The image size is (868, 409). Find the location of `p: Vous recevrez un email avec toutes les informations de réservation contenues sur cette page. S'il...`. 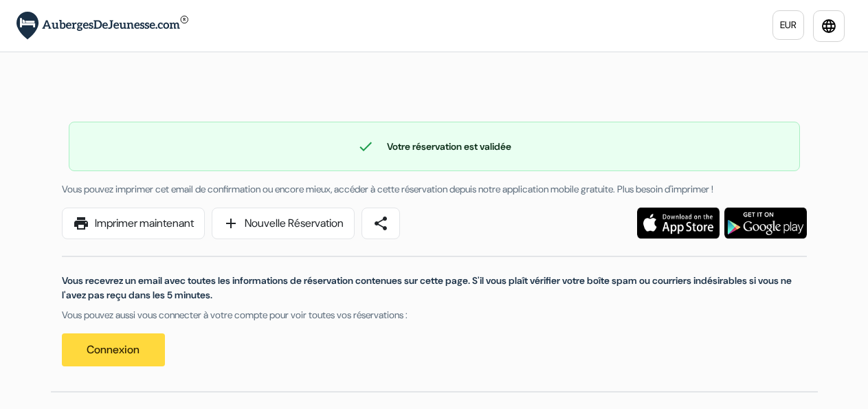

p: Vous recevrez un email avec toutes les informations de réservation contenues sur cette page. S'il... is located at coordinates (434, 288).